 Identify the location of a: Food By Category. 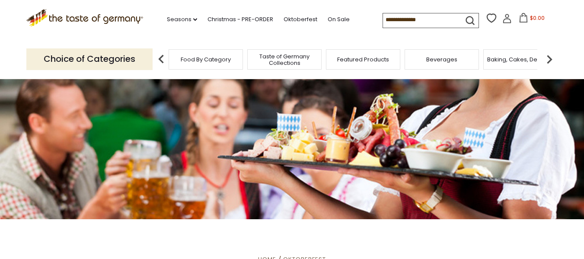
(206, 59).